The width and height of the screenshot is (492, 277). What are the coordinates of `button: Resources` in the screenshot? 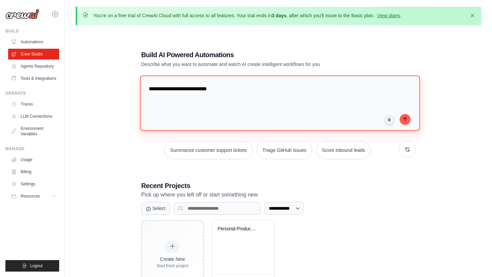 It's located at (33, 196).